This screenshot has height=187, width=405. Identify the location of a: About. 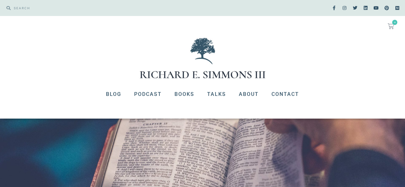
(249, 94).